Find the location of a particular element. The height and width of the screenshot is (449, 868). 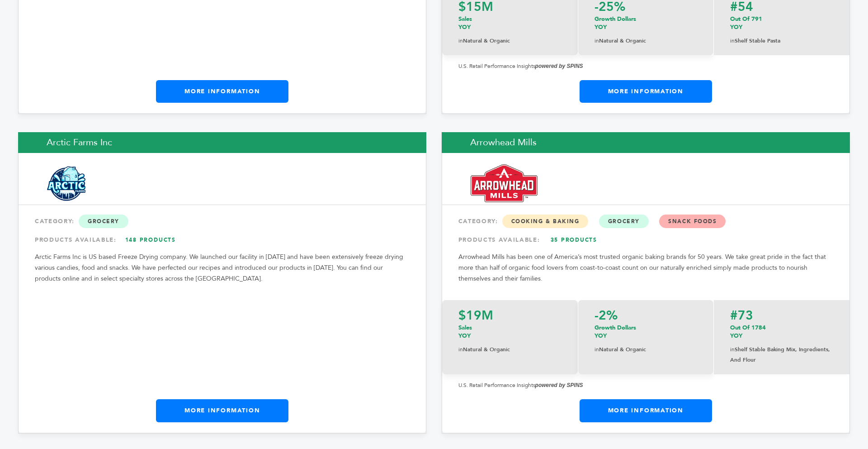

span: Snack Foods is located at coordinates (692, 221).